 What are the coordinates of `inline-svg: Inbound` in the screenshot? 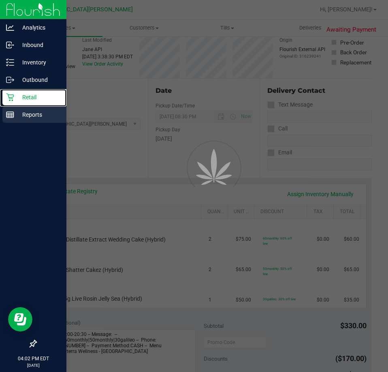 It's located at (10, 45).